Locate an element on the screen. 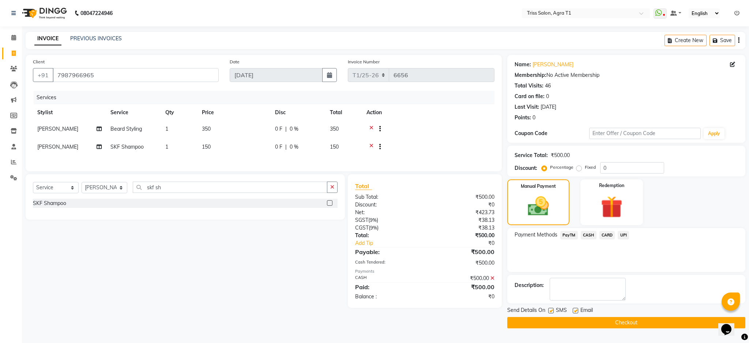 The image size is (749, 343). div: Name: is located at coordinates (523, 64).